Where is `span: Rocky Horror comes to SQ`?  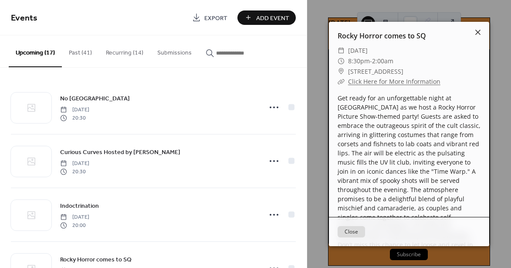 span: Rocky Horror comes to SQ is located at coordinates (96, 259).